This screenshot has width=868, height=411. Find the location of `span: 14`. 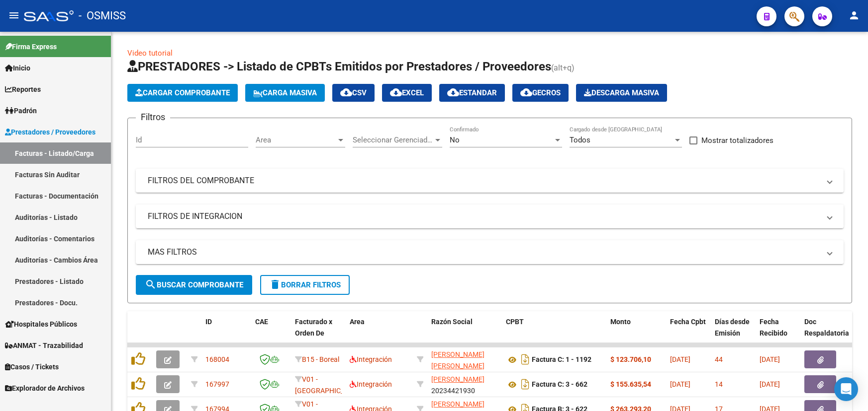

span: 14 is located at coordinates (719, 384).